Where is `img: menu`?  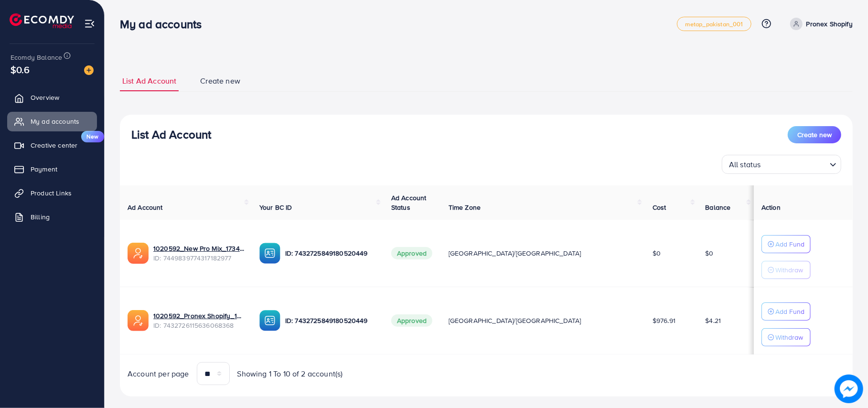 img: menu is located at coordinates (90, 23).